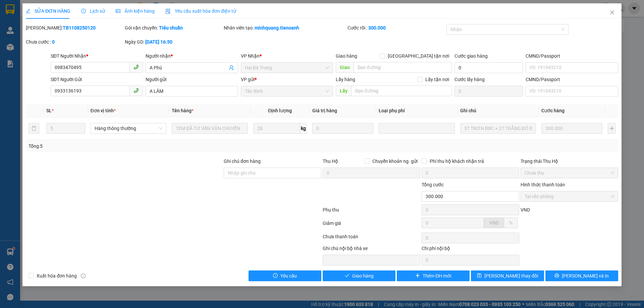 The width and height of the screenshot is (644, 308). Describe the element at coordinates (34, 128) in the screenshot. I see `button: delete` at that location.